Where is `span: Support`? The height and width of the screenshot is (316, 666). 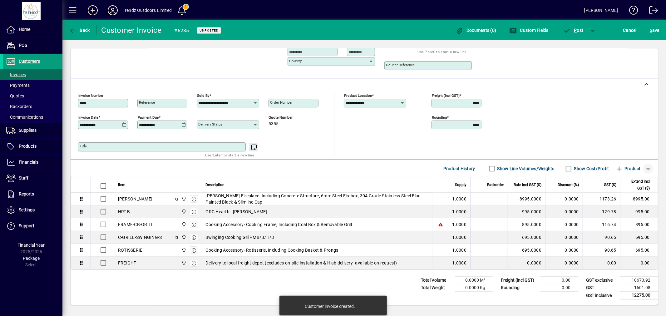 span: Support is located at coordinates (27, 226).